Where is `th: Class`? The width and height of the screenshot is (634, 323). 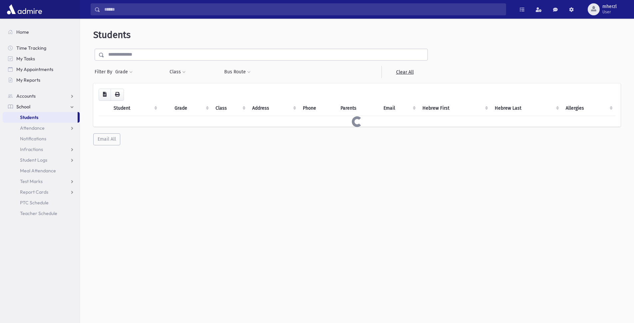
th: Class is located at coordinates (230, 108).